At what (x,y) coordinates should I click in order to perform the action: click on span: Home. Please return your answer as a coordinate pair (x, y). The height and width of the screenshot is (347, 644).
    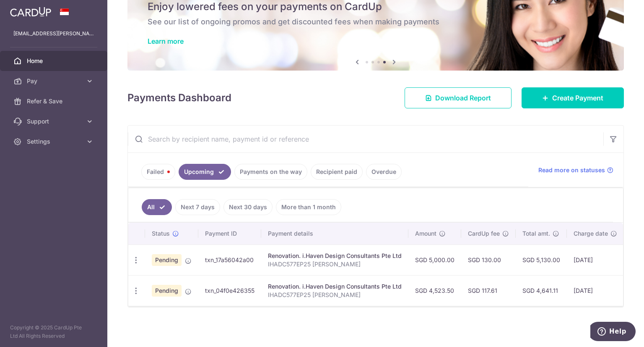
    Looking at the image, I should click on (54, 61).